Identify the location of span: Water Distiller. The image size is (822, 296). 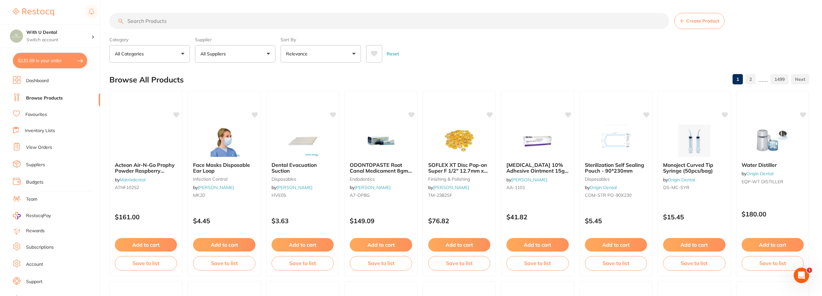
(759, 165).